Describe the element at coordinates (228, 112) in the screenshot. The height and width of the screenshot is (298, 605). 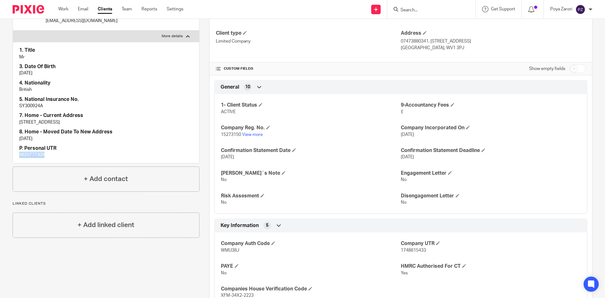
I see `span: ACTIVE` at that location.